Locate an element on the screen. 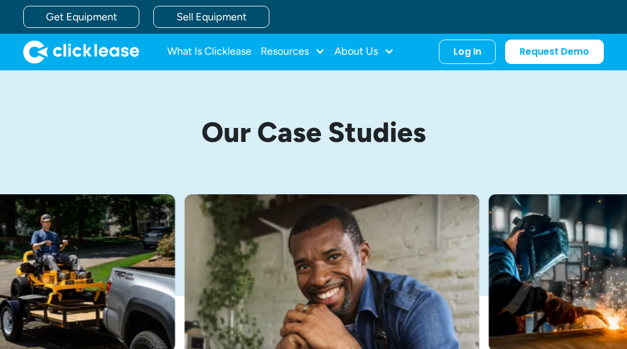  img: Clicklease logo is located at coordinates (81, 52).